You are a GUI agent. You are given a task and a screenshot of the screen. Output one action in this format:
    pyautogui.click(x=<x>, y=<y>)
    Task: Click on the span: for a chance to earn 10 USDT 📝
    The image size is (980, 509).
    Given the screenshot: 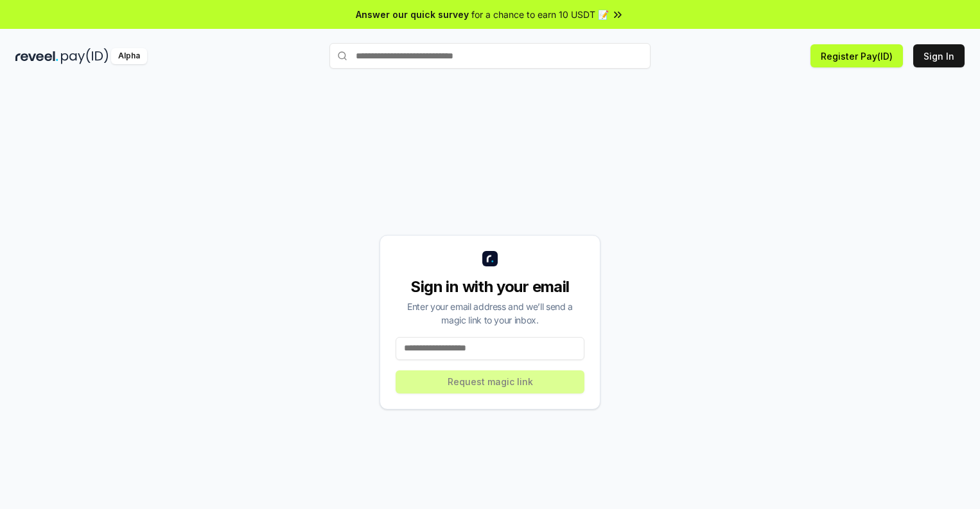 What is the action you would take?
    pyautogui.click(x=540, y=14)
    